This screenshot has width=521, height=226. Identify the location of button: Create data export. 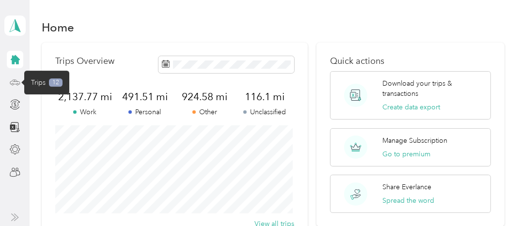
(411, 107).